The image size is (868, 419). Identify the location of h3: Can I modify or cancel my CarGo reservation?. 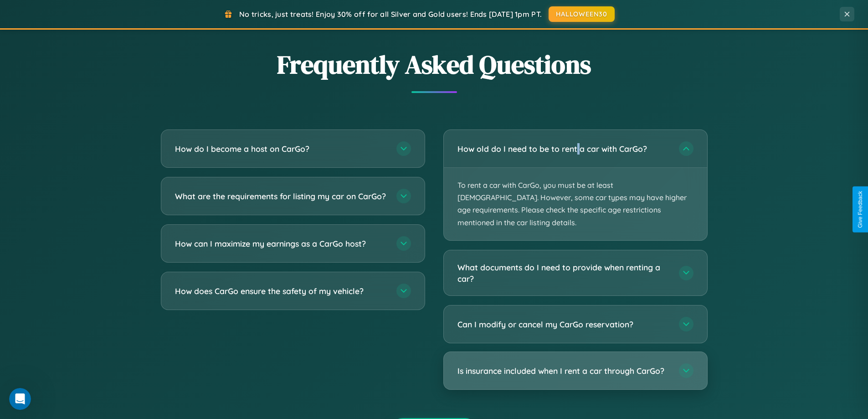
(564, 324).